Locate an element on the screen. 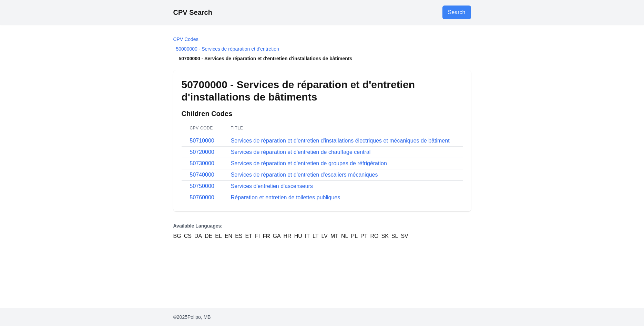 The image size is (644, 326). a: HR is located at coordinates (287, 236).